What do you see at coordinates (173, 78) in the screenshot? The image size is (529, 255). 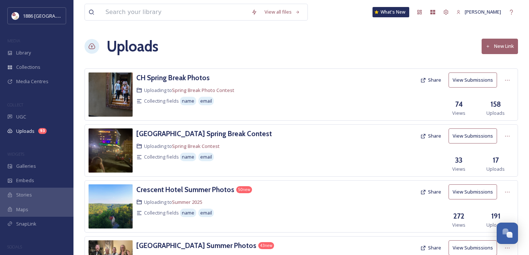 I see `h3: CH Spring Break Photos` at bounding box center [173, 78].